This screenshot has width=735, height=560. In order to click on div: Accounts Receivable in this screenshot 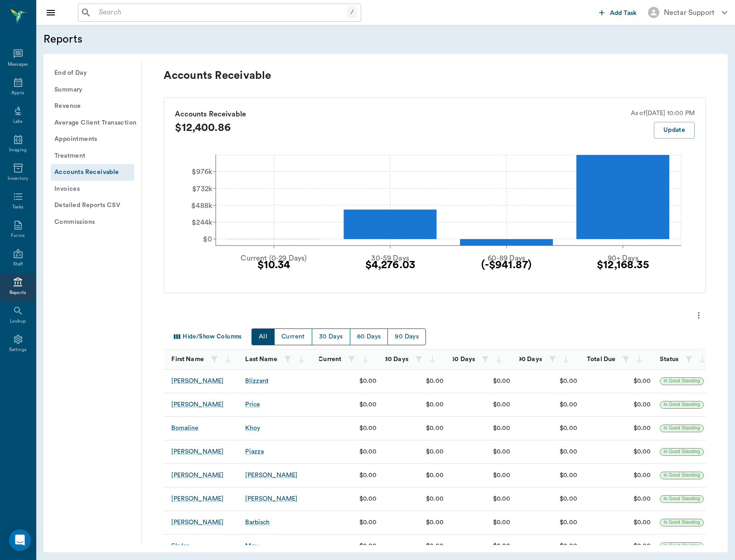, I will do `click(210, 114)`.